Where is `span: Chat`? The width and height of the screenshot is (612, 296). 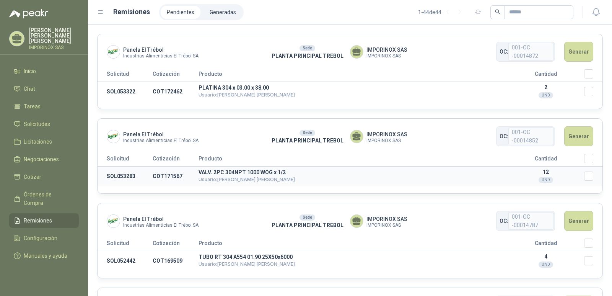 span: Chat is located at coordinates (29, 89).